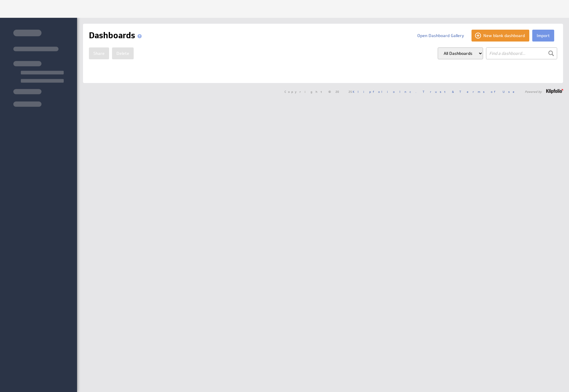 Image resolution: width=569 pixels, height=392 pixels. Describe the element at coordinates (440, 35) in the screenshot. I see `button: Open Dashboard Gallery` at that location.